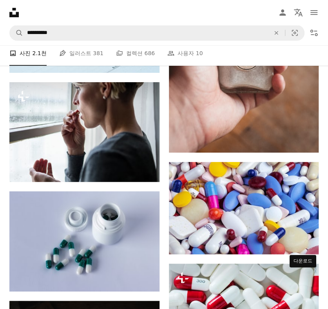 The width and height of the screenshot is (328, 309). Describe the element at coordinates (84, 241) in the screenshot. I see `img: 테이블 위에 놓인 알약 한 병` at that location.